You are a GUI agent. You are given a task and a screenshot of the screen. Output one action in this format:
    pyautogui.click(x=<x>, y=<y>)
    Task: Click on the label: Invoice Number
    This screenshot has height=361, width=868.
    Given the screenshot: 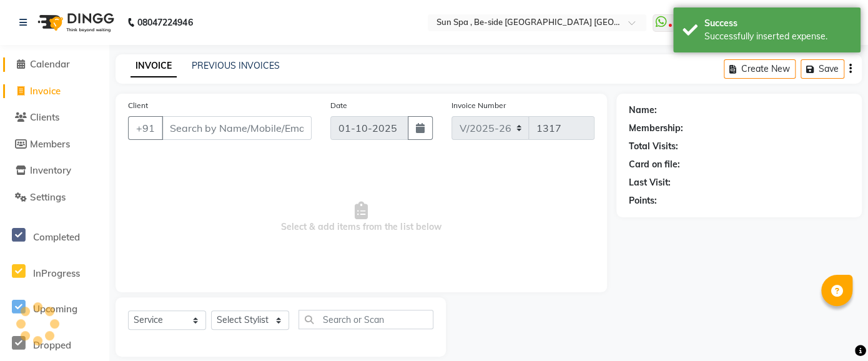 What is the action you would take?
    pyautogui.click(x=478, y=106)
    